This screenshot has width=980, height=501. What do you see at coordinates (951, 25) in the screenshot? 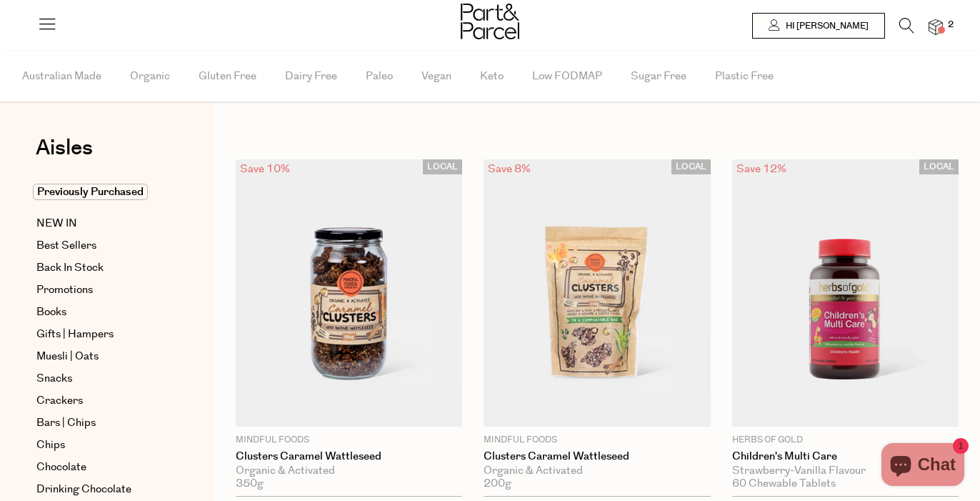
I see `span: 2` at bounding box center [951, 25].